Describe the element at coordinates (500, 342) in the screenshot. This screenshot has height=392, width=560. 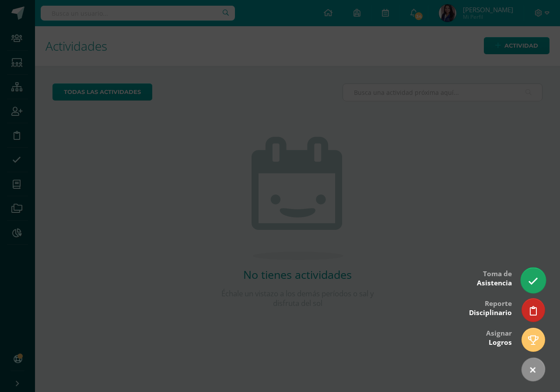
I see `span: Logros` at that location.